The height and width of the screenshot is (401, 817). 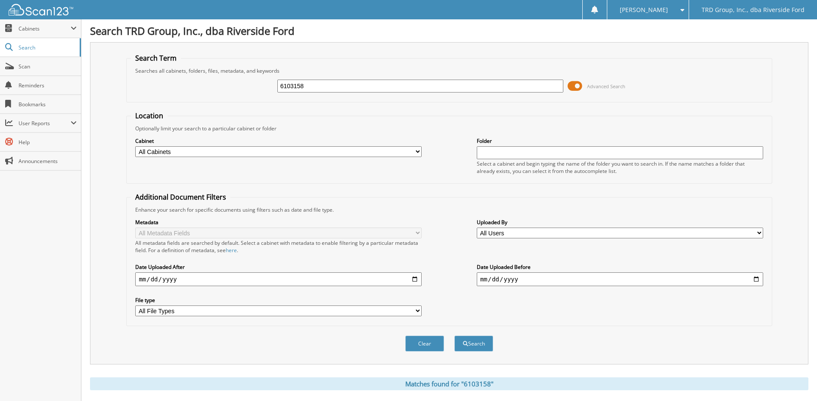 What do you see at coordinates (278, 222) in the screenshot?
I see `label: Metadata` at bounding box center [278, 222].